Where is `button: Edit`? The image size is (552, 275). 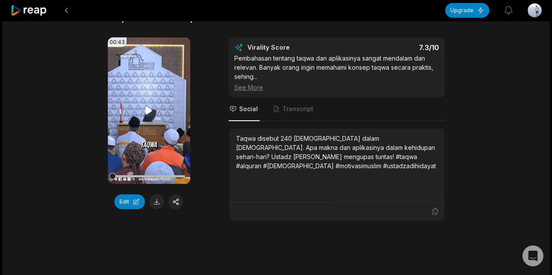
button: Edit is located at coordinates (130, 202).